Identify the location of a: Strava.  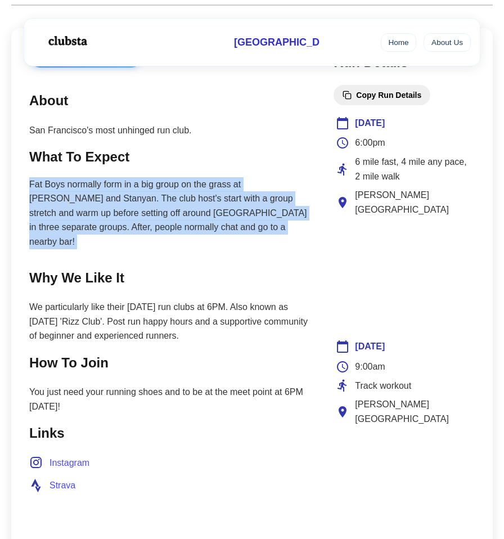
(52, 486).